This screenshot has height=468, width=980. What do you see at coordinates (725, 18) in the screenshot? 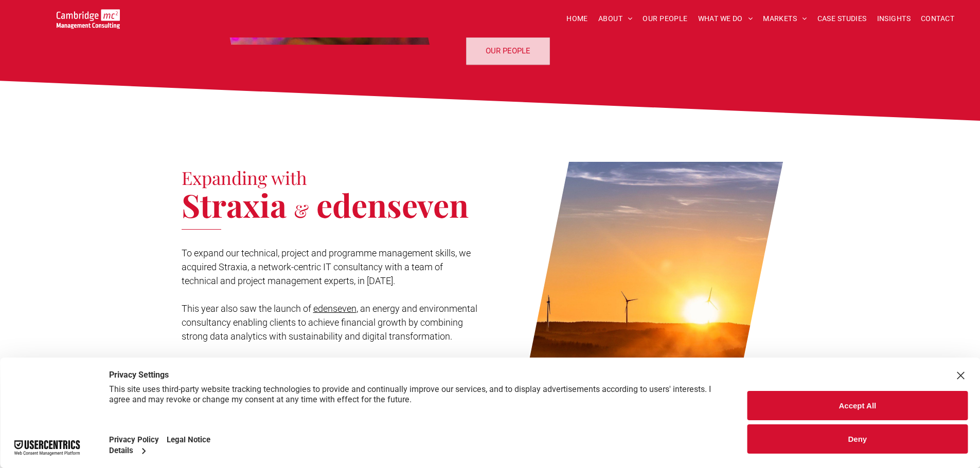
I see `a: WHAT WE DO` at bounding box center [725, 18].